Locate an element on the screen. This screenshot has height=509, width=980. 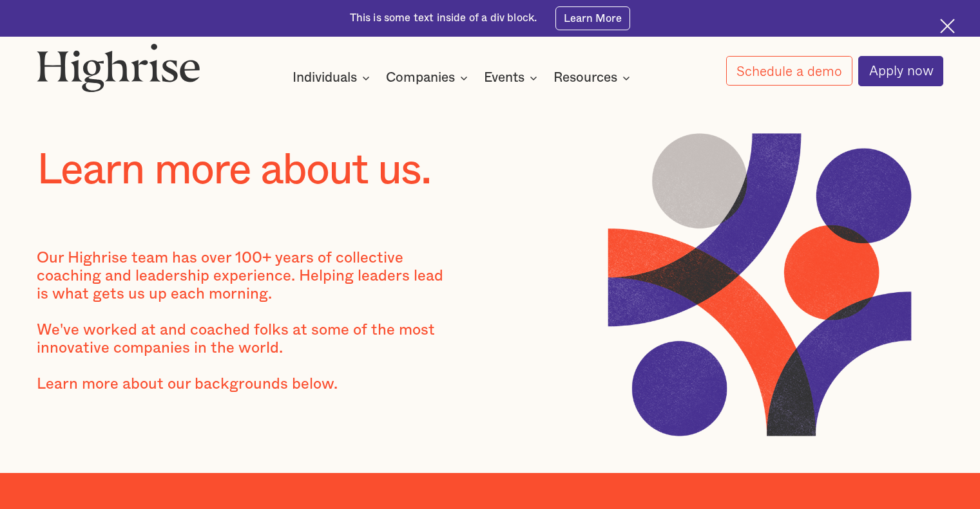
div: This is some text inside of a div block. is located at coordinates (443, 18).